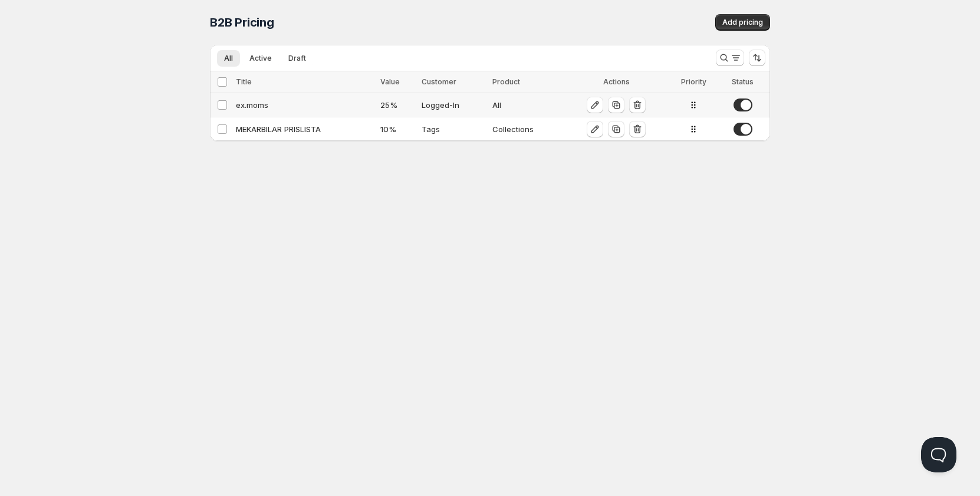 This screenshot has height=496, width=980. Describe the element at coordinates (730, 58) in the screenshot. I see `button: Search and filter results` at that location.